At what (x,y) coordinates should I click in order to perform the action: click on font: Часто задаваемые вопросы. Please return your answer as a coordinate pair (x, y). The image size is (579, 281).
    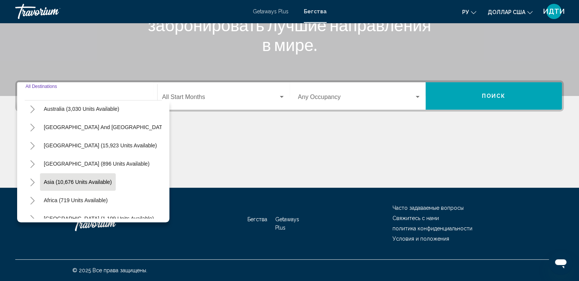
    Looking at the image, I should click on (428, 208).